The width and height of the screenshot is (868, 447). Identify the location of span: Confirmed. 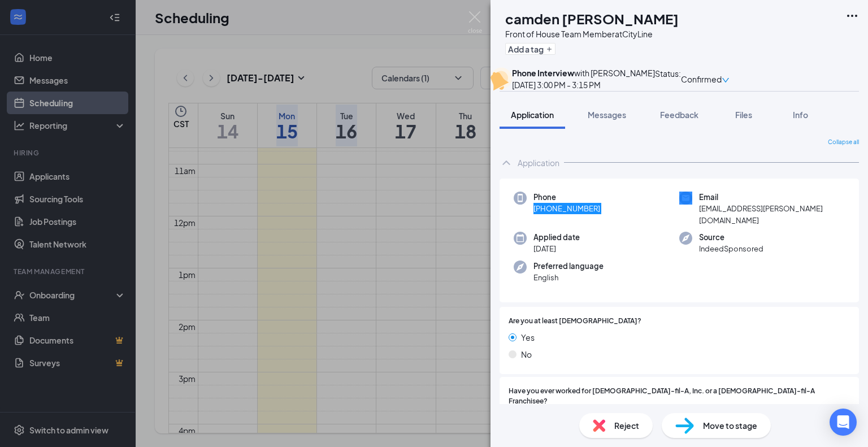
(701, 79).